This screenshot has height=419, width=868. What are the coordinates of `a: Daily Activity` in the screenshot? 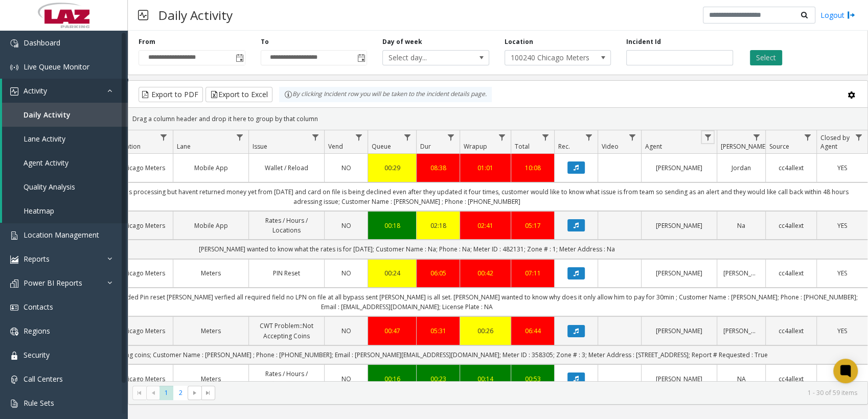 It's located at (65, 115).